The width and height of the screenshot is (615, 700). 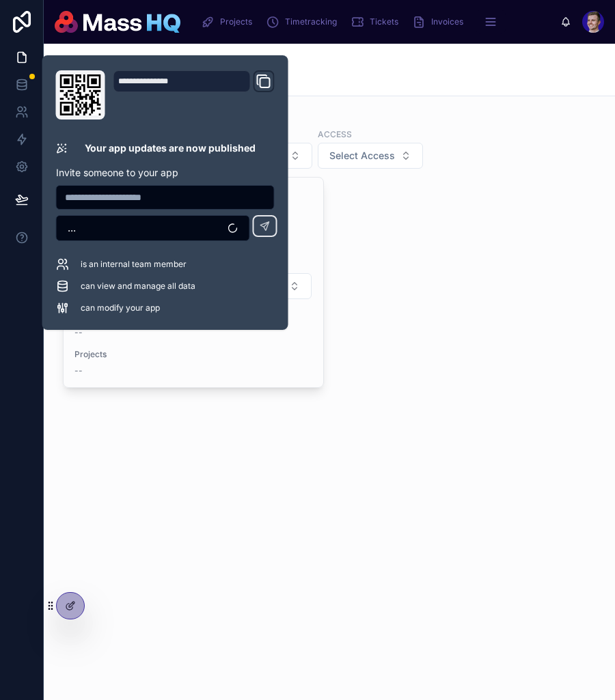 What do you see at coordinates (138, 286) in the screenshot?
I see `span: can view and manage all data` at bounding box center [138, 286].